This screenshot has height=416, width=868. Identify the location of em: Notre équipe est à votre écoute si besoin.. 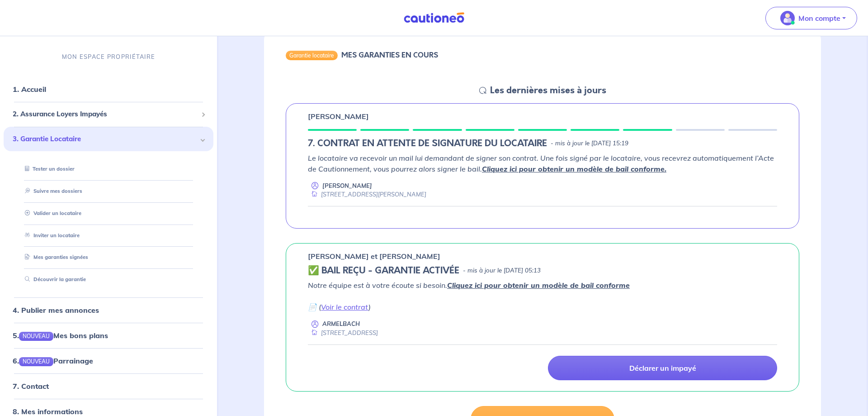
(469, 285).